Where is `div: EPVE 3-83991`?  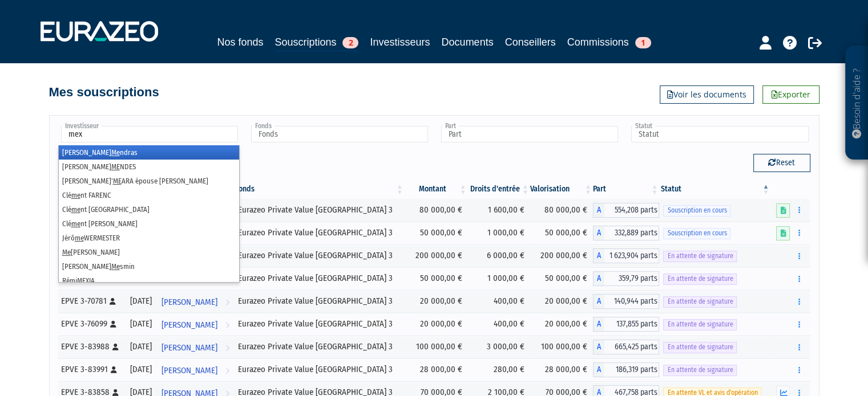
div: EPVE 3-83991 is located at coordinates (91, 370).